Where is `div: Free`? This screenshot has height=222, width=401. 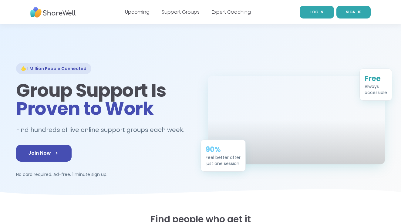
div: Free is located at coordinates (376, 79).